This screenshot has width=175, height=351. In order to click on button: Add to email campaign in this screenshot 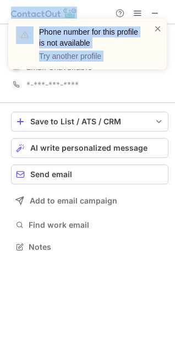, I will do `click(90, 201)`.